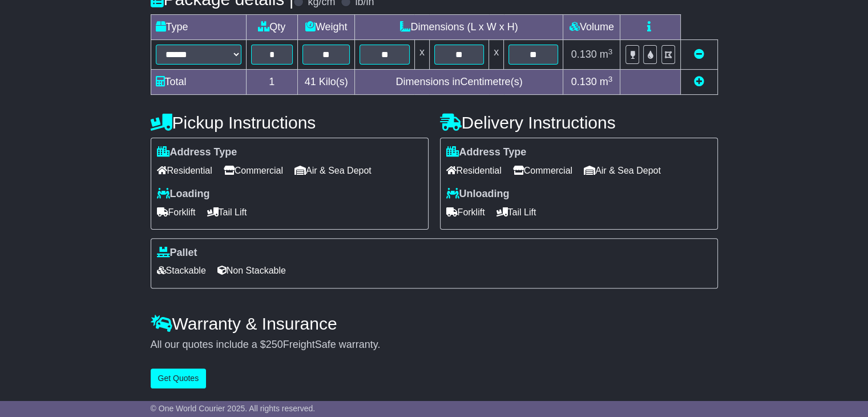 Image resolution: width=868 pixels, height=417 pixels. What do you see at coordinates (182, 271) in the screenshot?
I see `span: Stackable` at bounding box center [182, 271].